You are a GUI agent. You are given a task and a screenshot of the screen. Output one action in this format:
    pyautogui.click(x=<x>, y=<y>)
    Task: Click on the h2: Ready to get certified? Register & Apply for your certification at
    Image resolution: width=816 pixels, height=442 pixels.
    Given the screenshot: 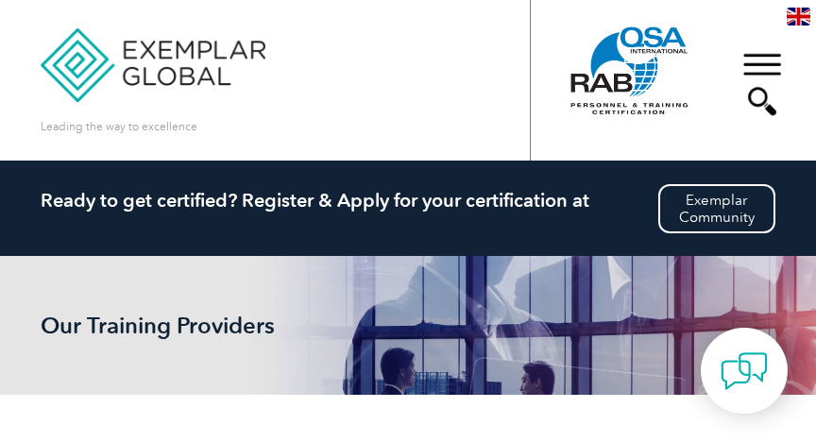 What is the action you would take?
    pyautogui.click(x=408, y=200)
    